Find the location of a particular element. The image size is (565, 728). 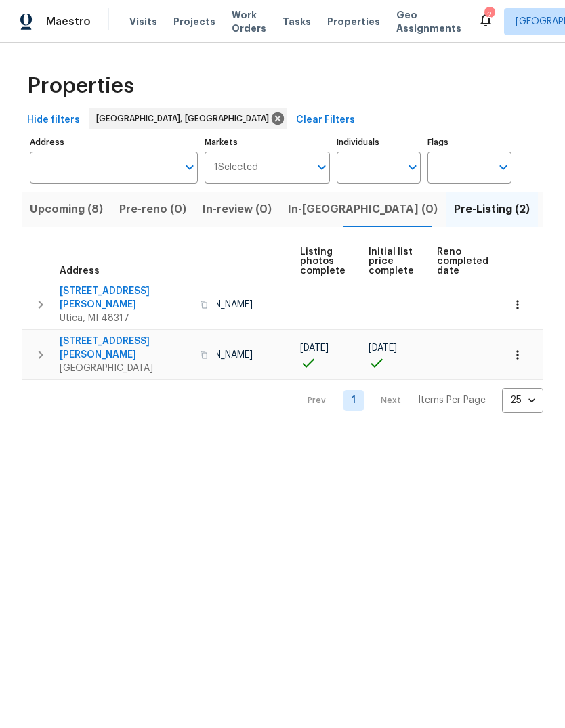

label: Address is located at coordinates (114, 142).